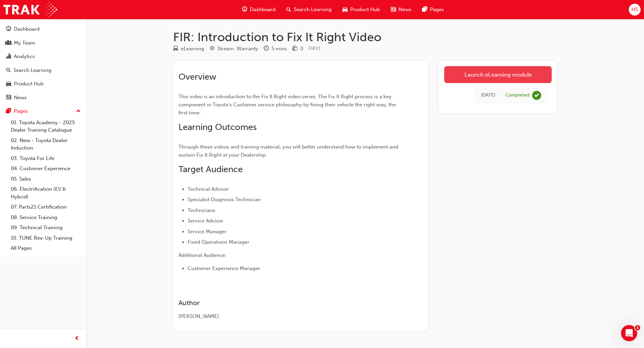 The width and height of the screenshot is (644, 348). What do you see at coordinates (45, 207) in the screenshot?
I see `a: 07. Parts21 Certification` at bounding box center [45, 207].